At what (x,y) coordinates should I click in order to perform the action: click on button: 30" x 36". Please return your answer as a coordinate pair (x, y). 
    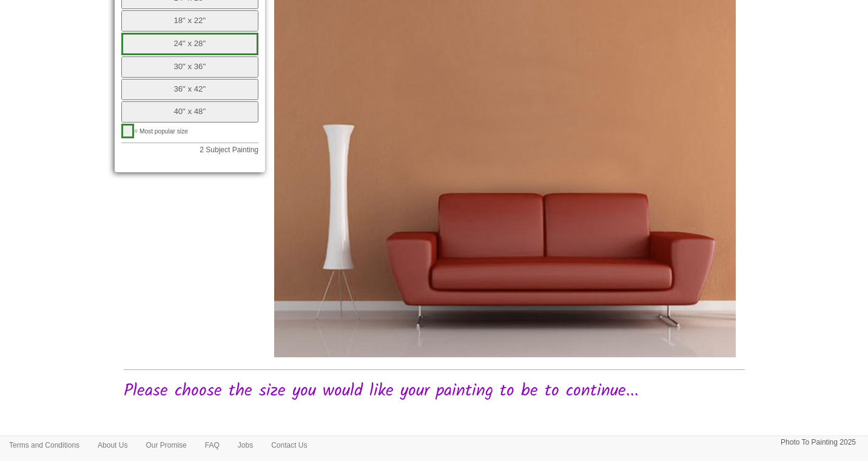
    Looking at the image, I should click on (190, 67).